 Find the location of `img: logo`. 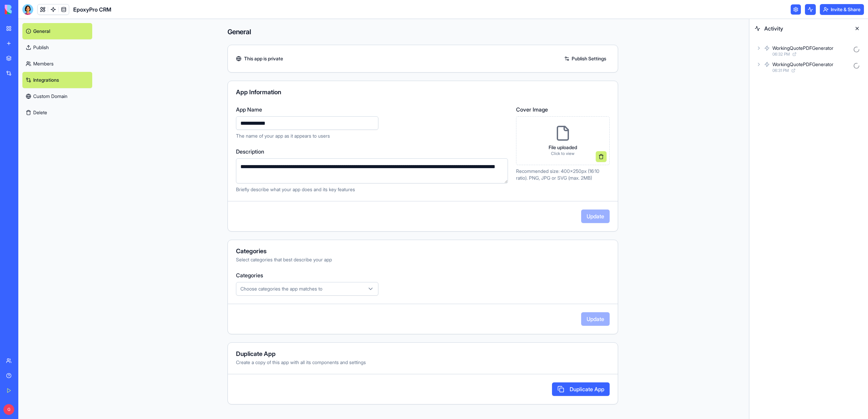

img: logo is located at coordinates (26, 10).